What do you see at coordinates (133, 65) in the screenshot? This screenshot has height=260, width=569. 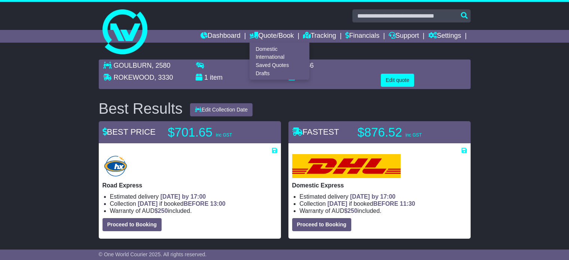 I see `span: GOULBURN` at bounding box center [133, 65].